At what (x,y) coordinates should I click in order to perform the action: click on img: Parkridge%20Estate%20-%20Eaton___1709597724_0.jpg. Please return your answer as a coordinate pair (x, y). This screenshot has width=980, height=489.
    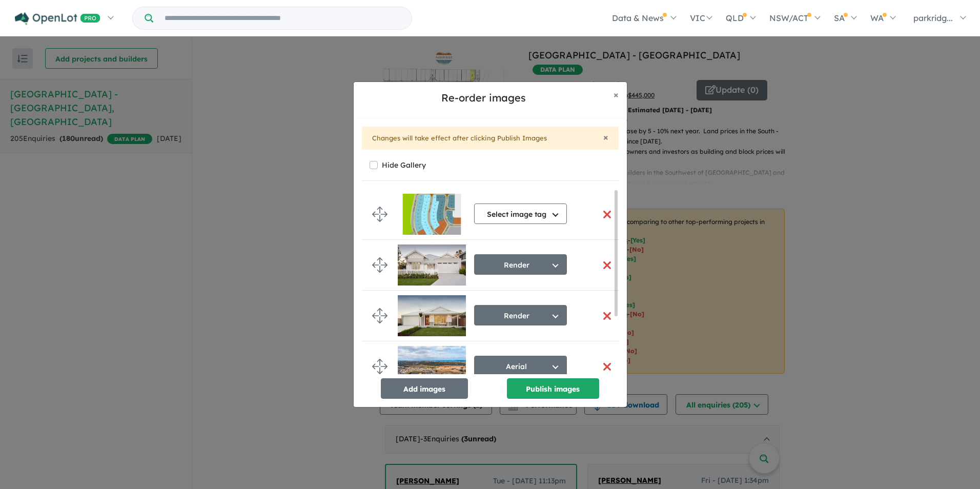
    Looking at the image, I should click on (431, 265).